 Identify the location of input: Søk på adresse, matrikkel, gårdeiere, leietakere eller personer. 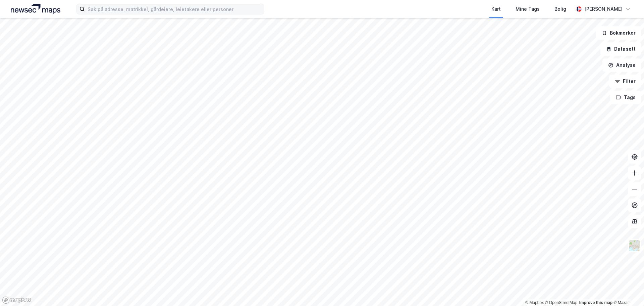
(174, 9).